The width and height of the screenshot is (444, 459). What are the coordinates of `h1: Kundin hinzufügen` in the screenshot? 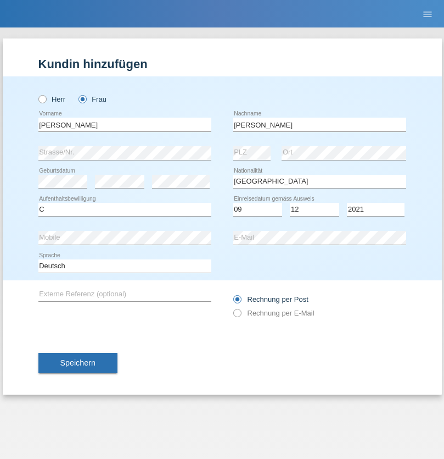 It's located at (222, 64).